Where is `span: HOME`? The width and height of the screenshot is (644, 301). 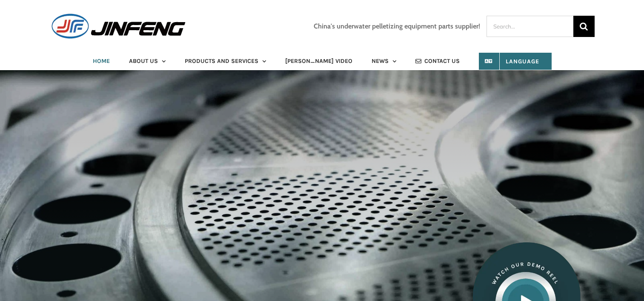 span: HOME is located at coordinates (101, 61).